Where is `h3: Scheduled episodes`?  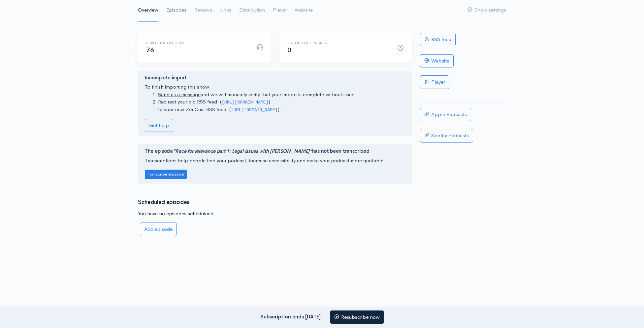 h3: Scheduled episodes is located at coordinates (275, 202).